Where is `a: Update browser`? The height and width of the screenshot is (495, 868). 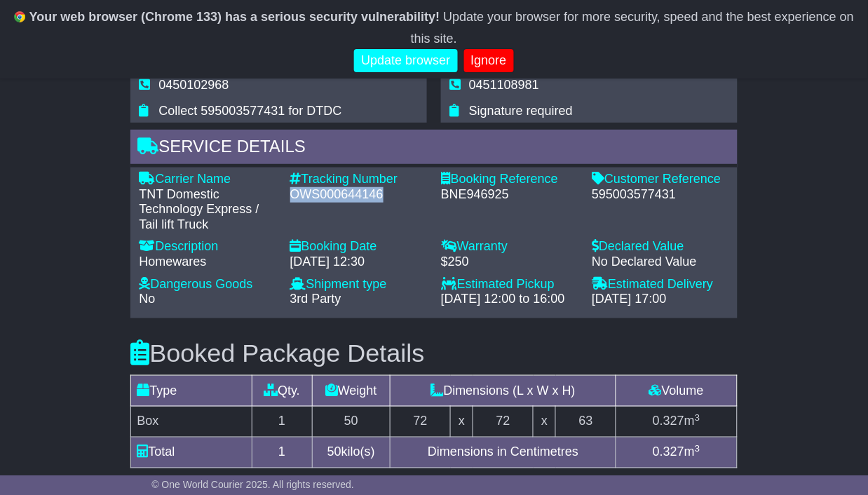
a: Update browser is located at coordinates (405, 60).